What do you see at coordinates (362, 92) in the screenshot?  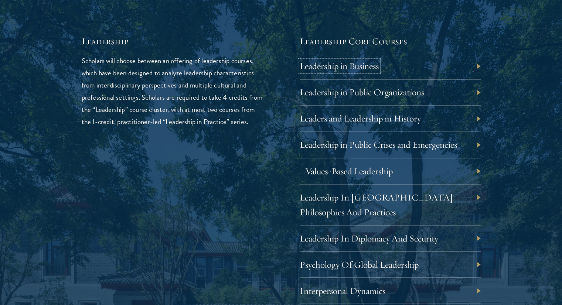 I see `a: Leadership in Public Organizations` at bounding box center [362, 92].